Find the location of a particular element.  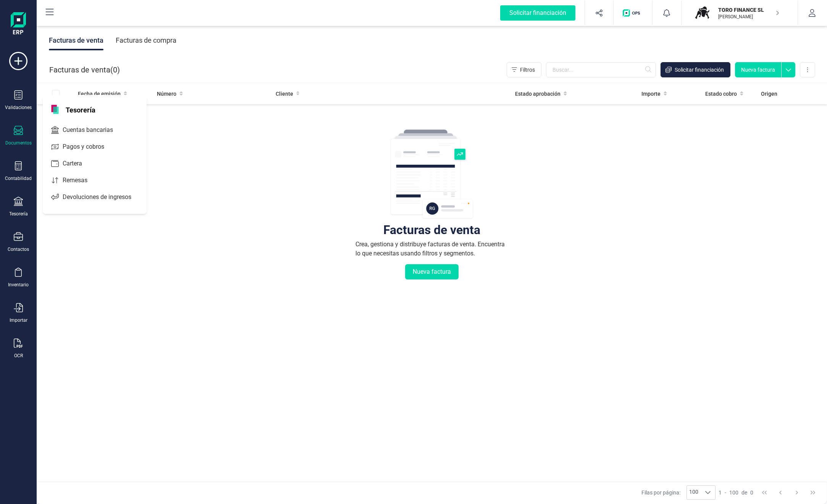

span: Estado aprobación is located at coordinates (538, 94).